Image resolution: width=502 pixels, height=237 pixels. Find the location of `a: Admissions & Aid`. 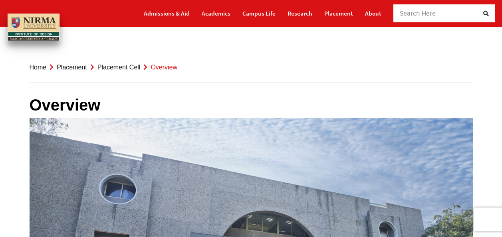

a: Admissions & Aid is located at coordinates (167, 13).